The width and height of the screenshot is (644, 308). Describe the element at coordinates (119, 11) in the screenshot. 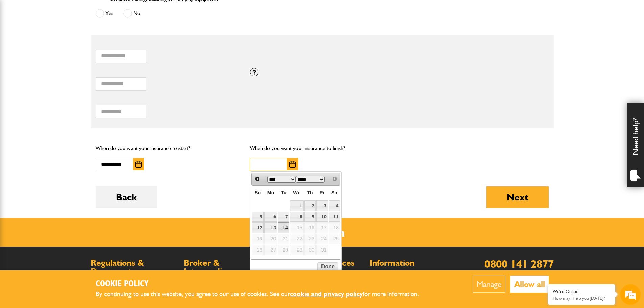

I see `div: Minimize live chat window` at that location.